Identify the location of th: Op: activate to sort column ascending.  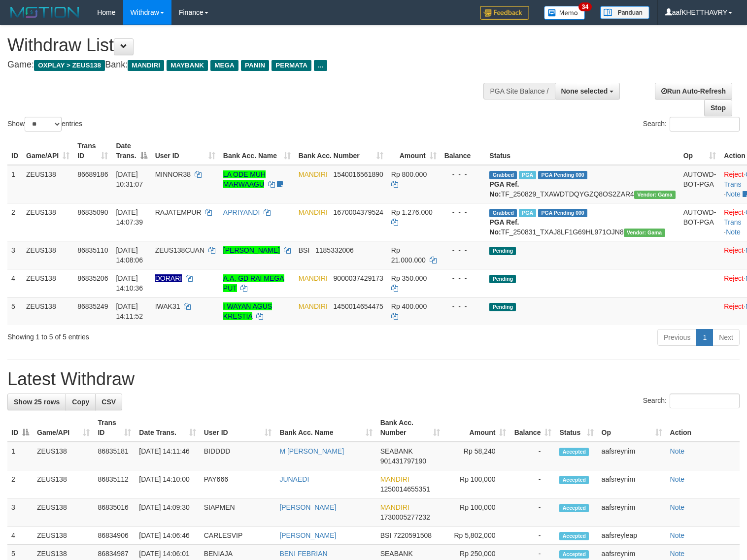
(700, 151).